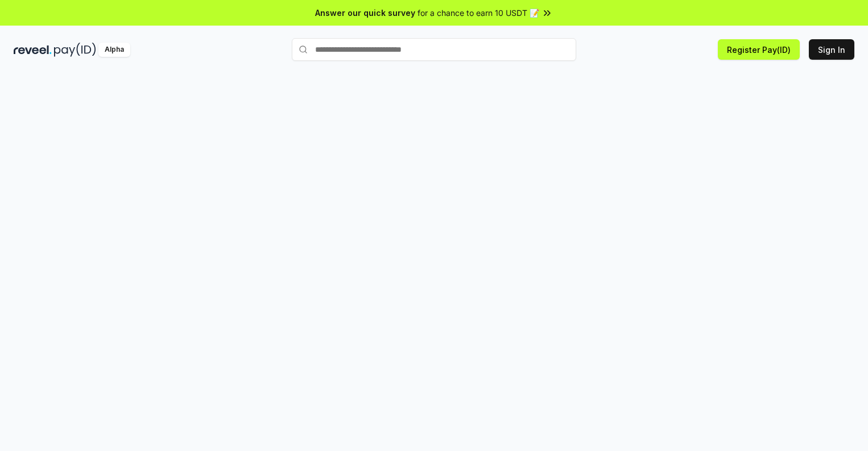 The height and width of the screenshot is (451, 868). I want to click on span: for a chance to earn 10 USDT 📝, so click(478, 13).